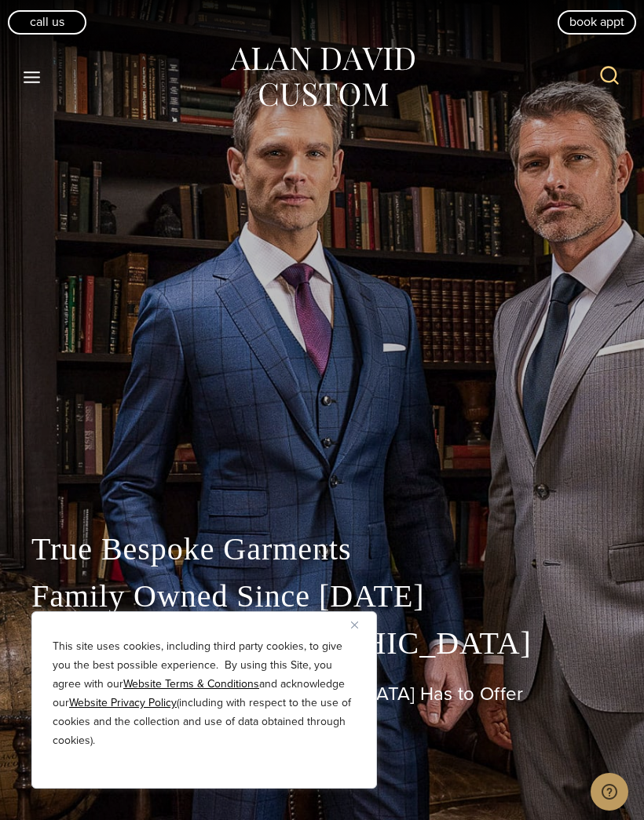 This screenshot has height=820, width=644. What do you see at coordinates (361, 625) in the screenshot?
I see `button: Close` at bounding box center [361, 625].